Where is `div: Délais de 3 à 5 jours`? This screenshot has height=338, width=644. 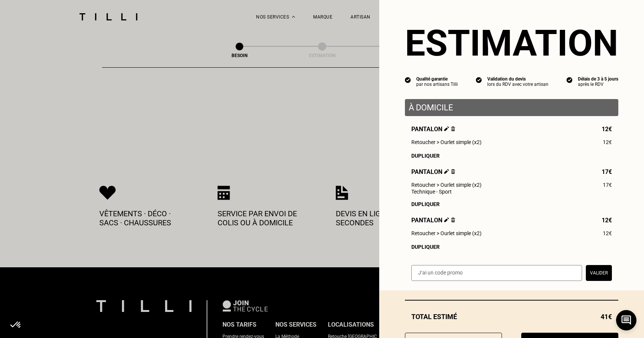 div: Délais de 3 à 5 jours is located at coordinates (598, 79).